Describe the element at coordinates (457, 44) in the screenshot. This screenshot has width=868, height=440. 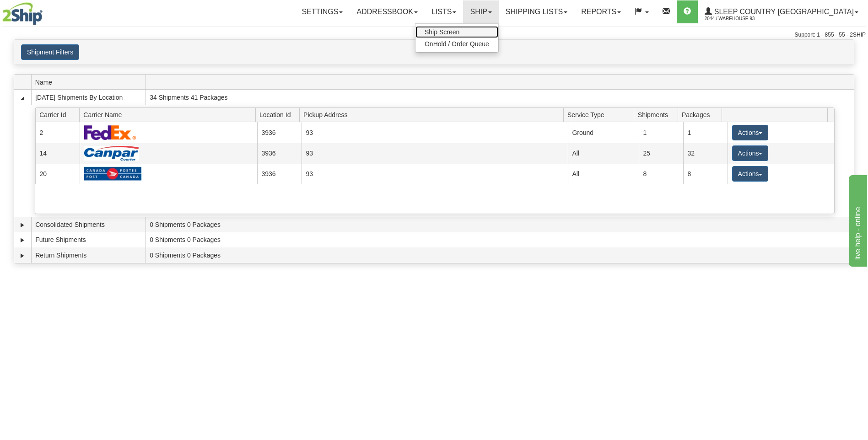
I see `span: OnHold / Order Queue` at that location.